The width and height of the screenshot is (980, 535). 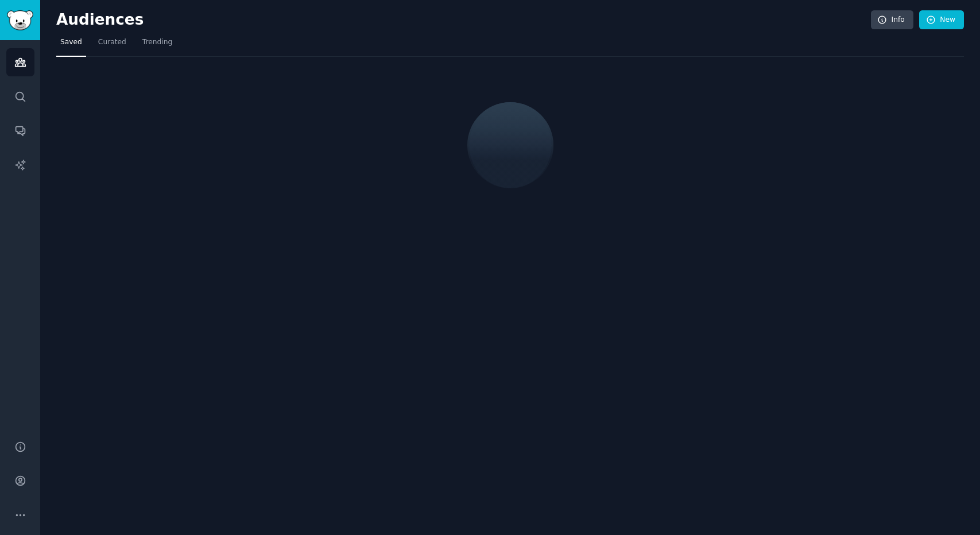 What do you see at coordinates (157, 43) in the screenshot?
I see `span: Trending` at bounding box center [157, 43].